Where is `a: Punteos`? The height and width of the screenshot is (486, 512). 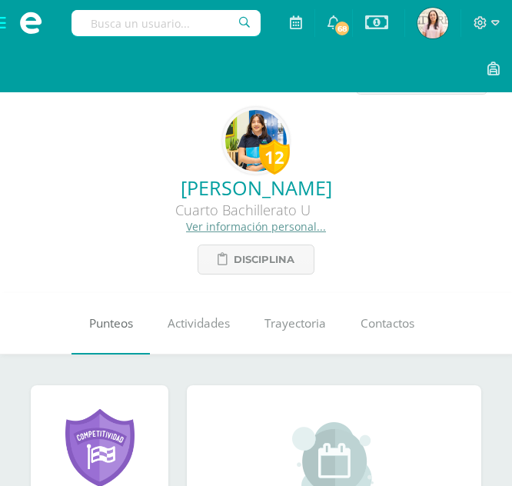
a: Punteos is located at coordinates (111, 324).